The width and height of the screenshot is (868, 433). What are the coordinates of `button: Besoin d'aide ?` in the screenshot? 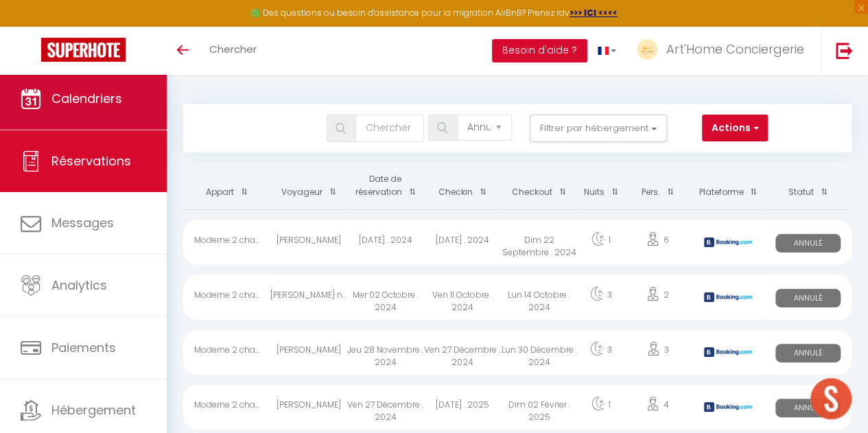 It's located at (540, 51).